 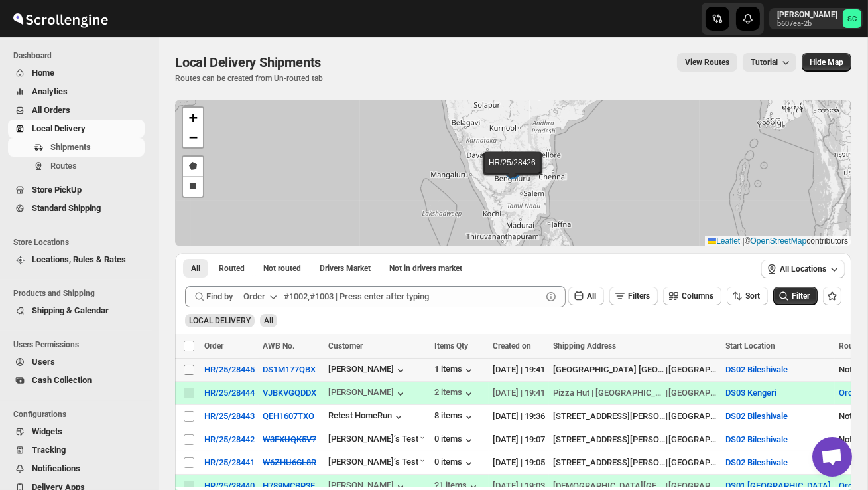 What do you see at coordinates (698, 296) in the screenshot?
I see `span: Columns` at bounding box center [698, 296].